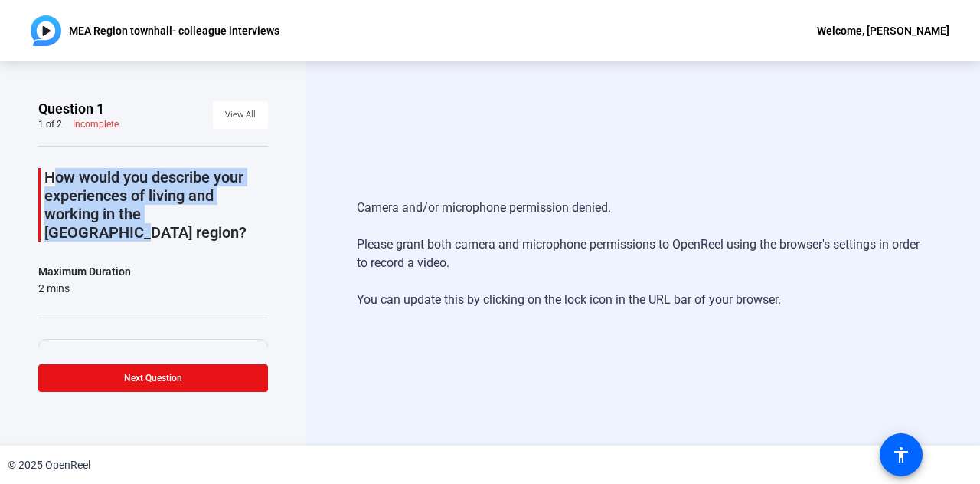 This screenshot has height=484, width=980. Describe the element at coordinates (644, 254) in the screenshot. I see `div: Camera and/or microphone permission denied. Please grant both camera and microphone permissions t...` at that location.